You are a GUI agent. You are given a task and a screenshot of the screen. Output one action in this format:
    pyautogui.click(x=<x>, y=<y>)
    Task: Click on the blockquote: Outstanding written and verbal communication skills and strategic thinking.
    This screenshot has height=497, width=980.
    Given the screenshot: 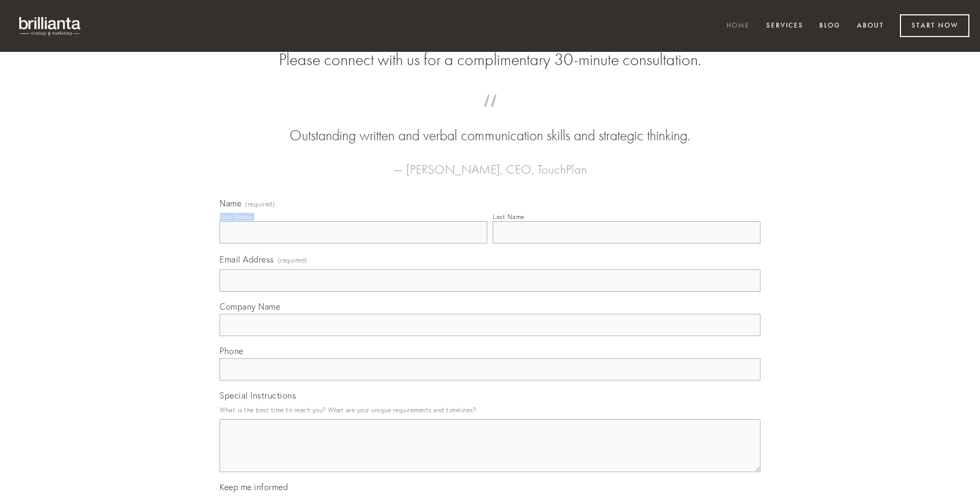 What is the action you would take?
    pyautogui.click(x=490, y=126)
    